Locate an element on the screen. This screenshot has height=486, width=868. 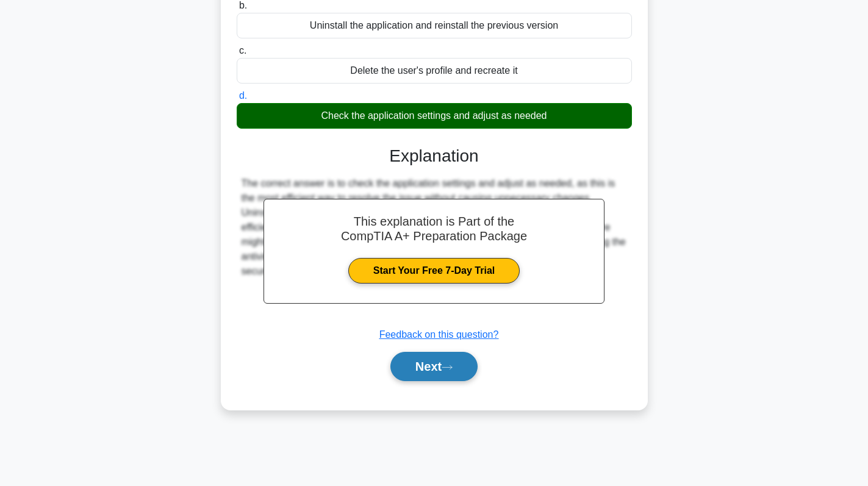
h3: Explanation is located at coordinates (434, 156).